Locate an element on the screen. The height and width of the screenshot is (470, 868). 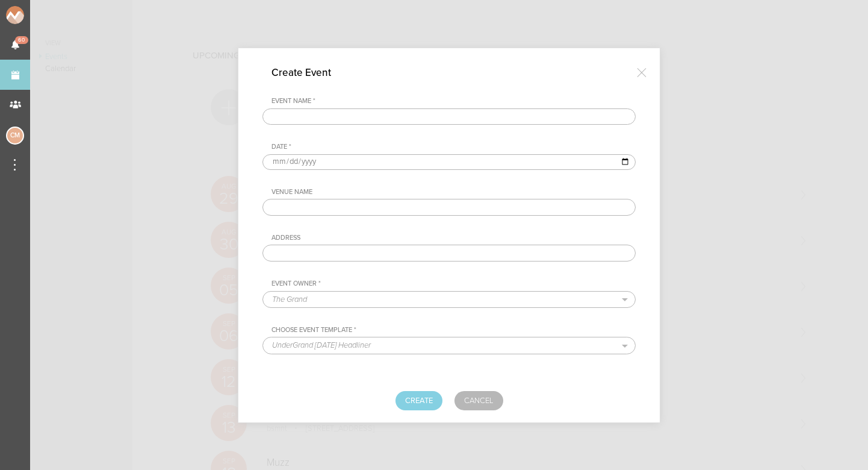
div: Date * is located at coordinates (453, 147).